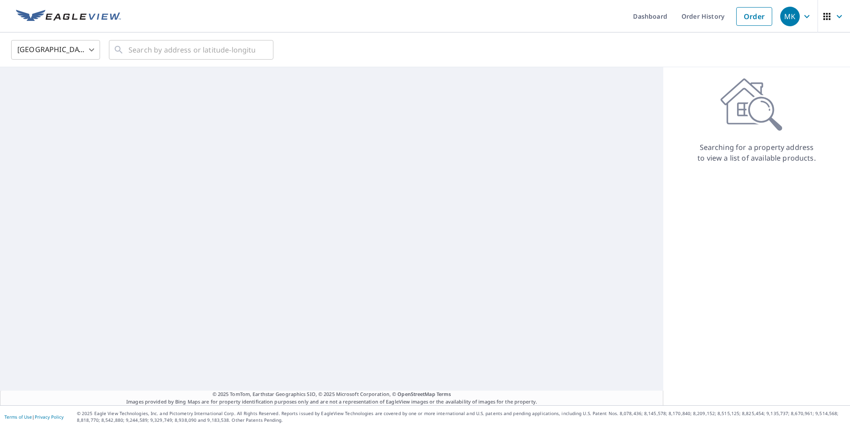  What do you see at coordinates (416, 394) in the screenshot?
I see `a: OpenStreetMap` at bounding box center [416, 394].